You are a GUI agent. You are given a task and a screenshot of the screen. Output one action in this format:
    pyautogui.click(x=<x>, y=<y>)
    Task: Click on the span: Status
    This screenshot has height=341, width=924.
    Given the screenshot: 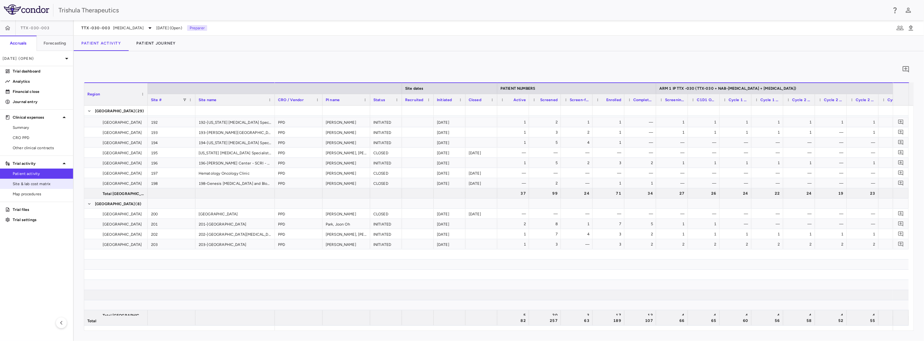 What is the action you would take?
    pyautogui.click(x=379, y=100)
    